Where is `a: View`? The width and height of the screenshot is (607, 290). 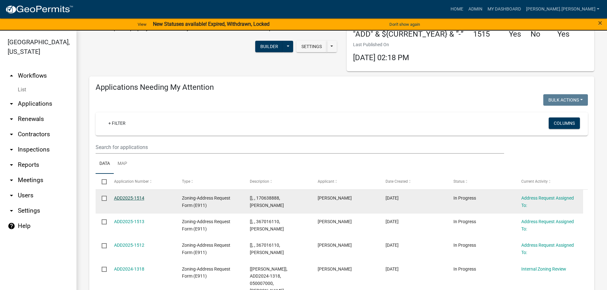 a: View is located at coordinates (142, 24).